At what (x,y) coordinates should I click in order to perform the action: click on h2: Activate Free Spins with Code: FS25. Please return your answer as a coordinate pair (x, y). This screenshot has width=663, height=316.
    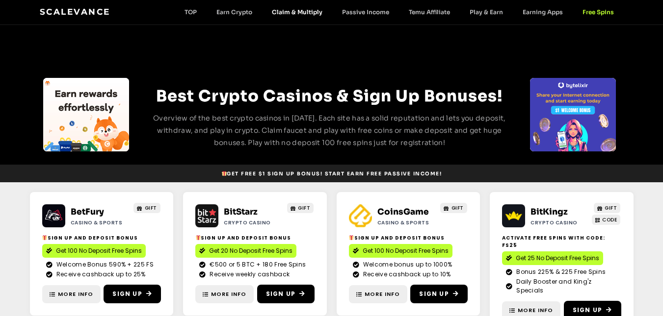
    Looking at the image, I should click on (561, 242).